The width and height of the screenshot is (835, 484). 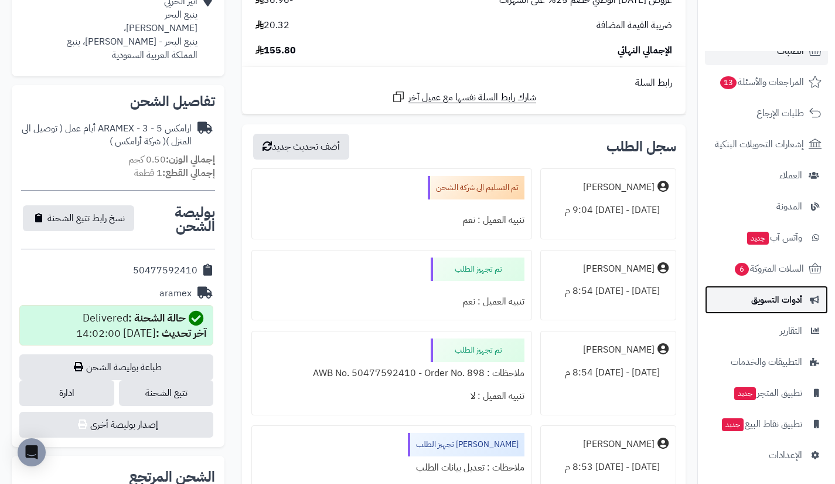 What do you see at coordinates (767, 144) in the screenshot?
I see `a: إشعارات التحويلات البنكية` at bounding box center [767, 144].